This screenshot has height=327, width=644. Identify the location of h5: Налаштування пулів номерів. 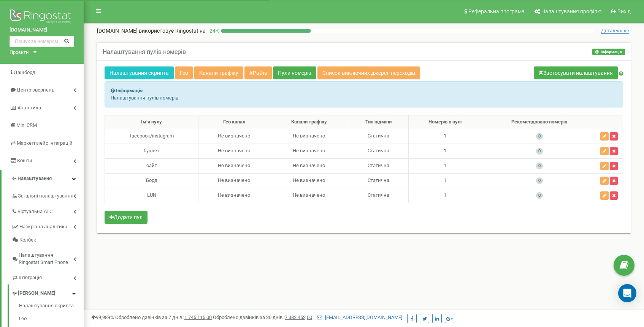
(144, 52).